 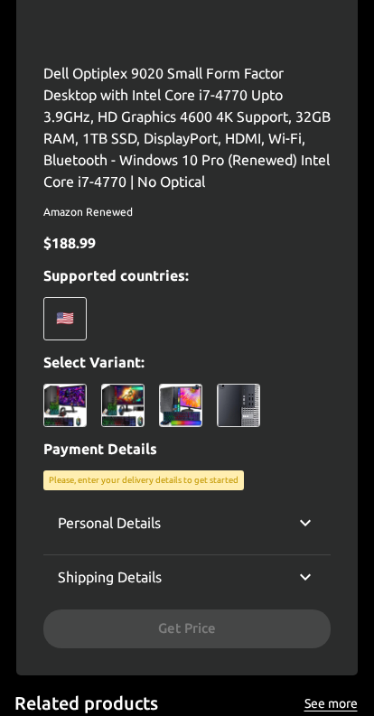 I want to click on img: 61S5alwyFLL._AC_SL1000_.jpg, so click(x=238, y=405).